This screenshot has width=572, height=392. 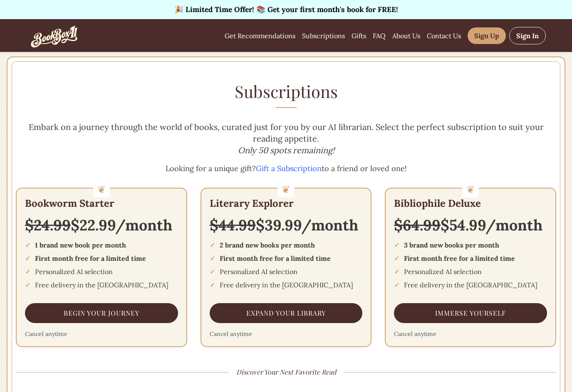 What do you see at coordinates (470, 204) in the screenshot?
I see `h2: Bibliophile Deluxe` at bounding box center [470, 204].